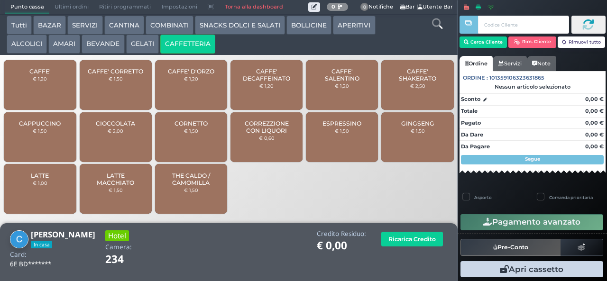 This screenshot has height=281, width=607. I want to click on button: CAFFETTERIA, so click(188, 44).